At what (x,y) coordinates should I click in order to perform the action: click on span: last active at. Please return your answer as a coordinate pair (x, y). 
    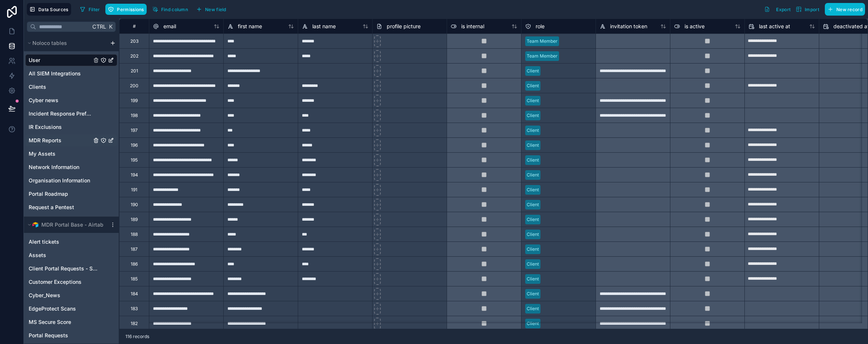
    Looking at the image, I should click on (775, 26).